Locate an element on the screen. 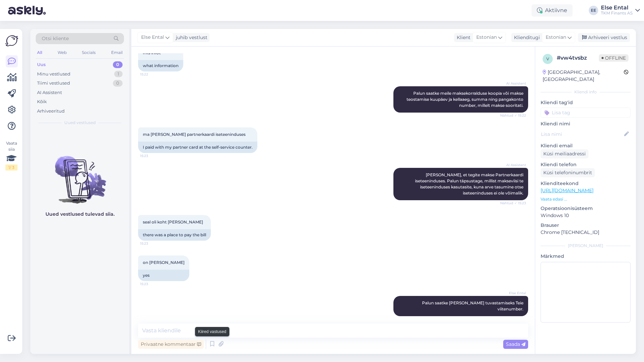  div: juhib vestlust is located at coordinates (190, 38).